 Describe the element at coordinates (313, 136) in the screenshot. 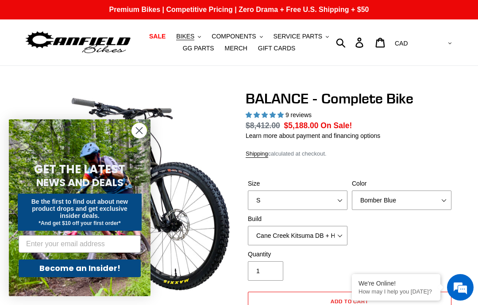

I see `a: Learn more about payment and financing options` at that location.